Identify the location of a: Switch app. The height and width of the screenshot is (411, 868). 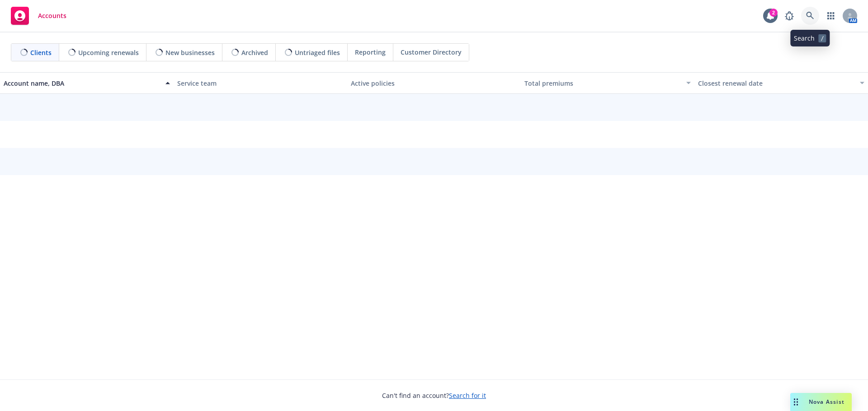
(831, 16).